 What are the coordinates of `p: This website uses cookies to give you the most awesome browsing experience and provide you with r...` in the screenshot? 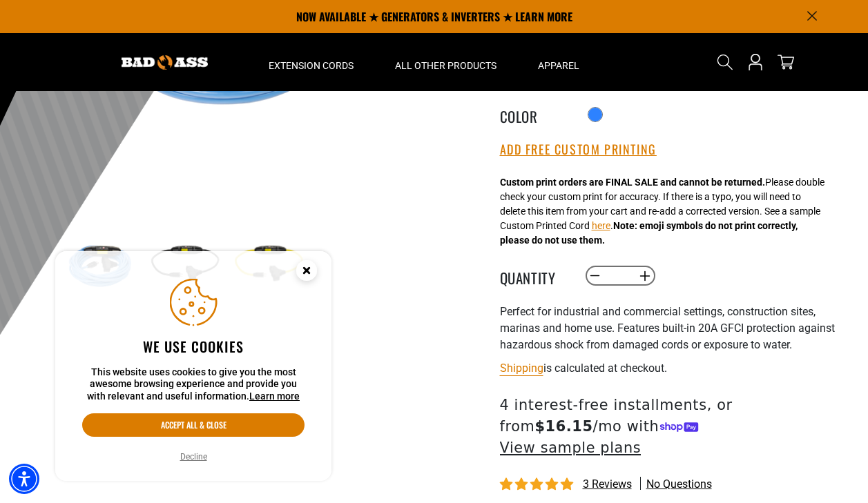 It's located at (193, 384).